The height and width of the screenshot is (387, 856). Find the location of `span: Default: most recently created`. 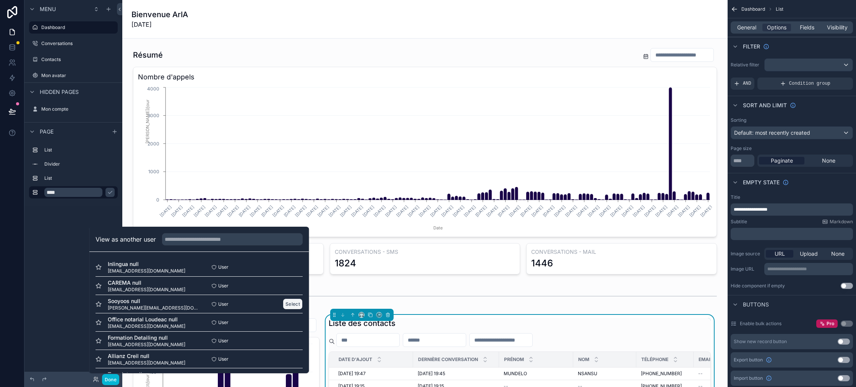

span: Default: most recently created is located at coordinates (772, 133).